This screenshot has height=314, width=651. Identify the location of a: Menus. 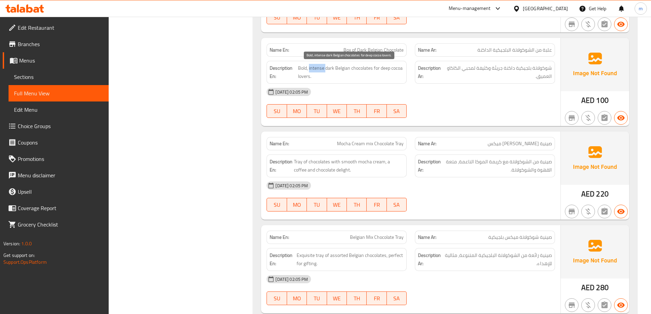
(56, 61).